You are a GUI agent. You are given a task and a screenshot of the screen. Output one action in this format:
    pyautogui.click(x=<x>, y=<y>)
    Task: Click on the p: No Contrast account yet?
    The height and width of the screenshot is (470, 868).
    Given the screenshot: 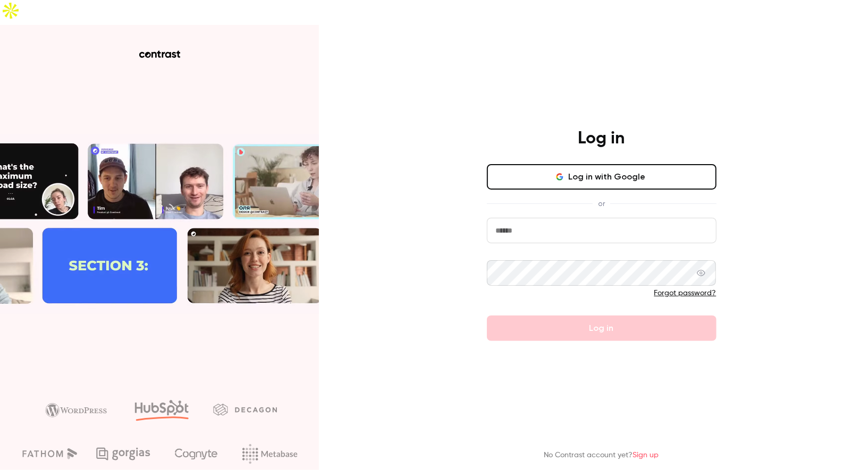 What is the action you would take?
    pyautogui.click(x=602, y=455)
    